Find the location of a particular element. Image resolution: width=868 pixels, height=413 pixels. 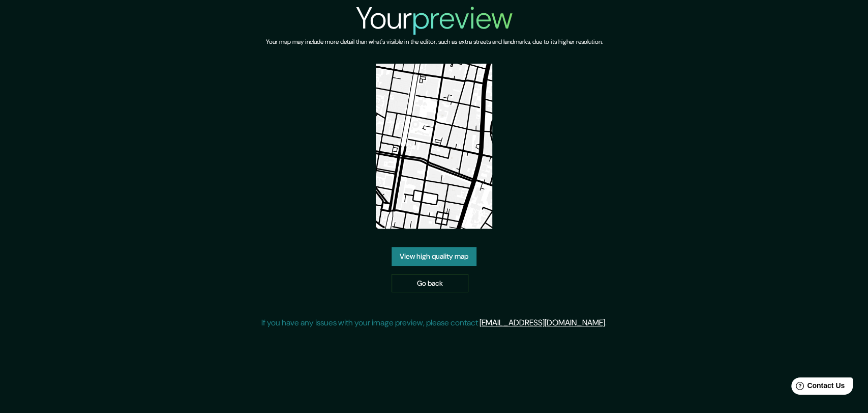

span: Contact Us is located at coordinates (48, 12).